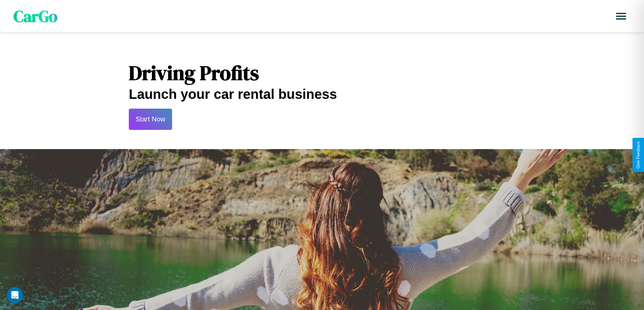 Image resolution: width=644 pixels, height=310 pixels. What do you see at coordinates (322, 94) in the screenshot?
I see `h2: Launch your car rental business` at bounding box center [322, 94].